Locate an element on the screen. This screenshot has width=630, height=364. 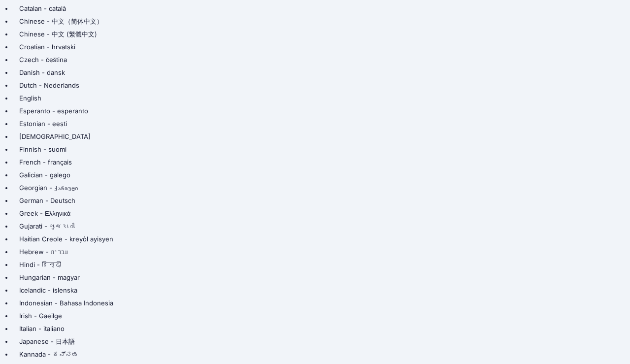
a: Italian - italiano is located at coordinates (321, 329).